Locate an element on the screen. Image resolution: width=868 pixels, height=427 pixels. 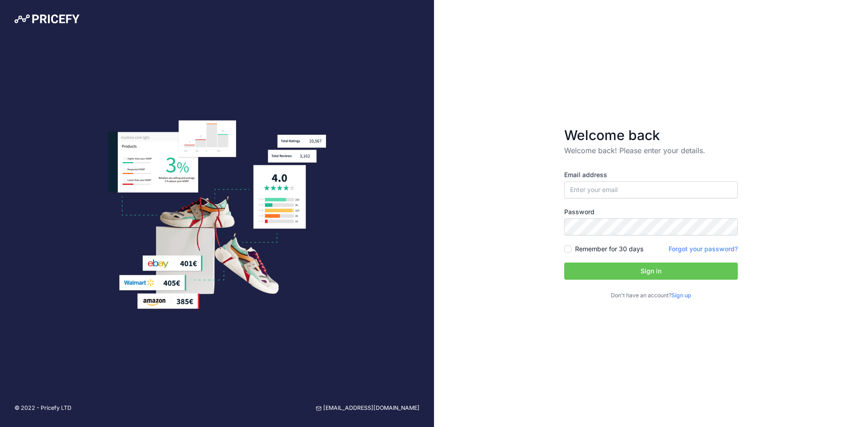
p: Don't have an account? is located at coordinates (651, 296).